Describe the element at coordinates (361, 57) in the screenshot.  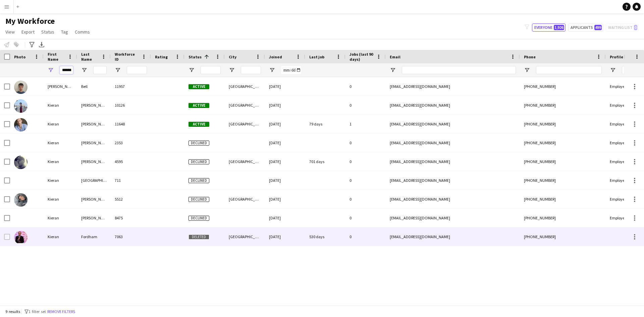
I see `span: Jobs (last 90 days)` at that location.